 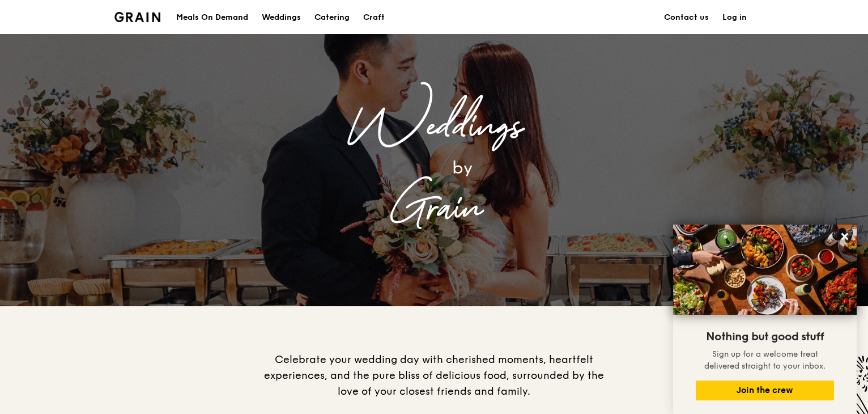 I want to click on span: Sign up for a welcome treat delivered straight to your inbox., so click(x=765, y=360).